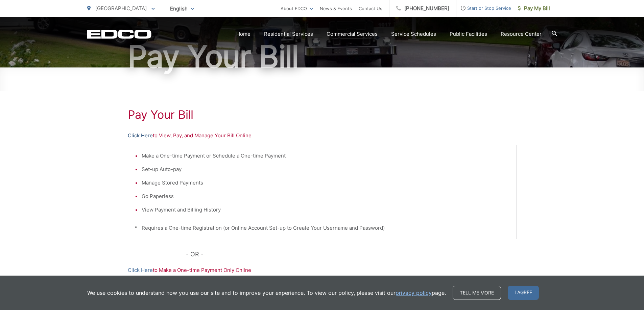  Describe the element at coordinates (468, 34) in the screenshot. I see `a: Public Facilities` at that location.